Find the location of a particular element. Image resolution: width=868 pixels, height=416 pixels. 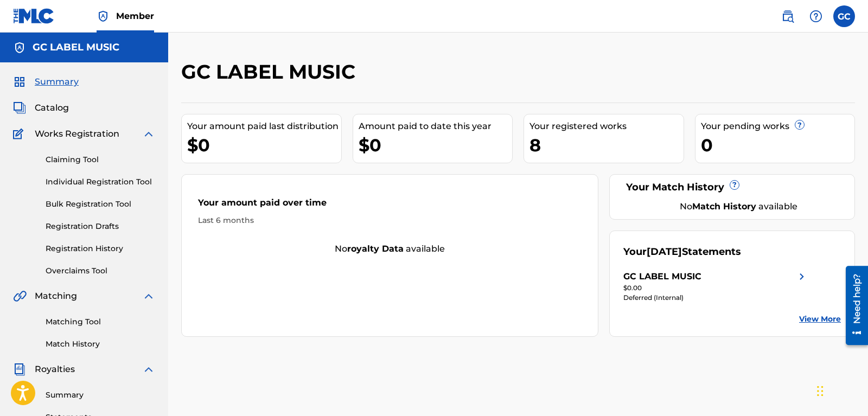

img: search is located at coordinates (788, 16).